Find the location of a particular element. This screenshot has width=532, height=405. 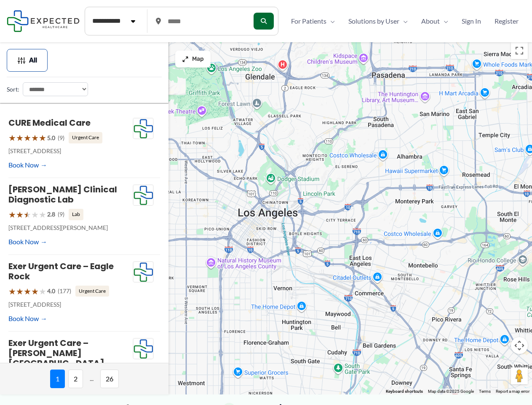

span: 2 is located at coordinates (75, 378).